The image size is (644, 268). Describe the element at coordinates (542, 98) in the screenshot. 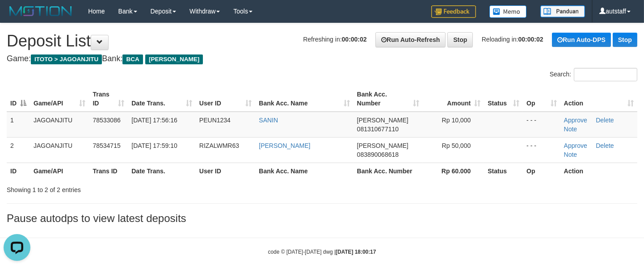

I see `th: Op: activate to sort column ascending` at that location.